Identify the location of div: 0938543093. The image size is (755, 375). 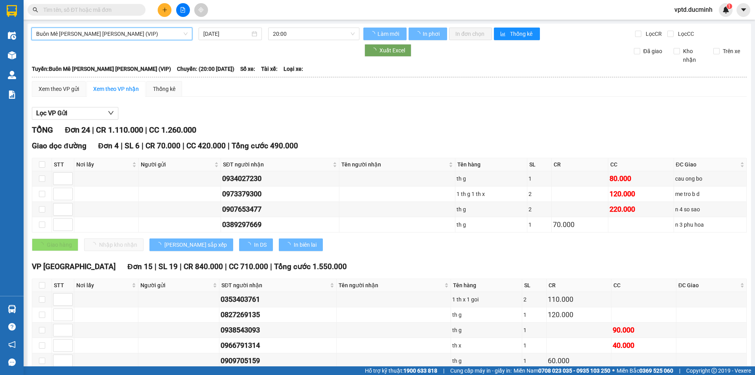
(277, 330).